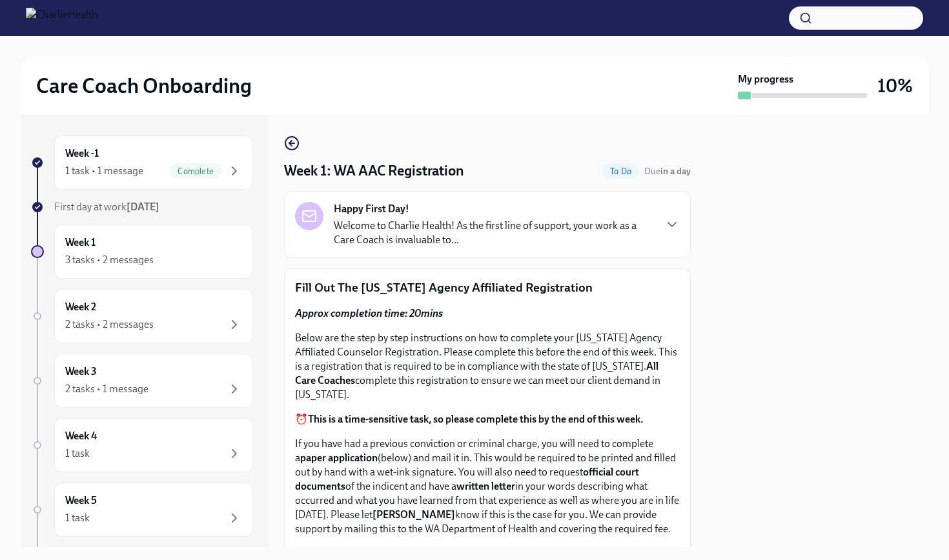 The width and height of the screenshot is (949, 560). Describe the element at coordinates (894, 86) in the screenshot. I see `h3: 10%` at that location.